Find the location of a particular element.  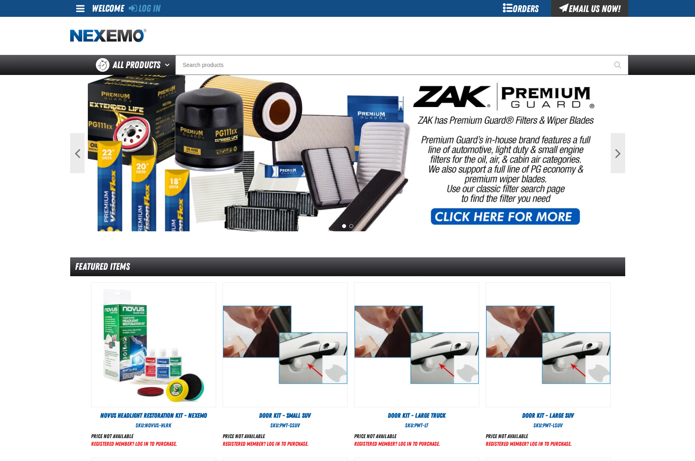

span: Door Kit - Large SUV is located at coordinates (548, 415).